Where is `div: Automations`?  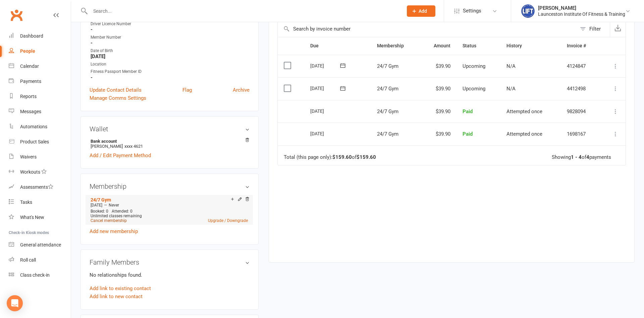
div: Automations is located at coordinates (33, 126).